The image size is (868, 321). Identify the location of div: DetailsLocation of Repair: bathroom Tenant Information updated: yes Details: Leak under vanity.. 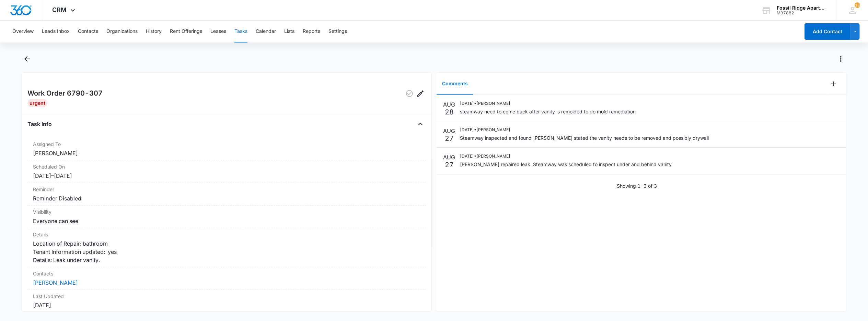
(227, 248).